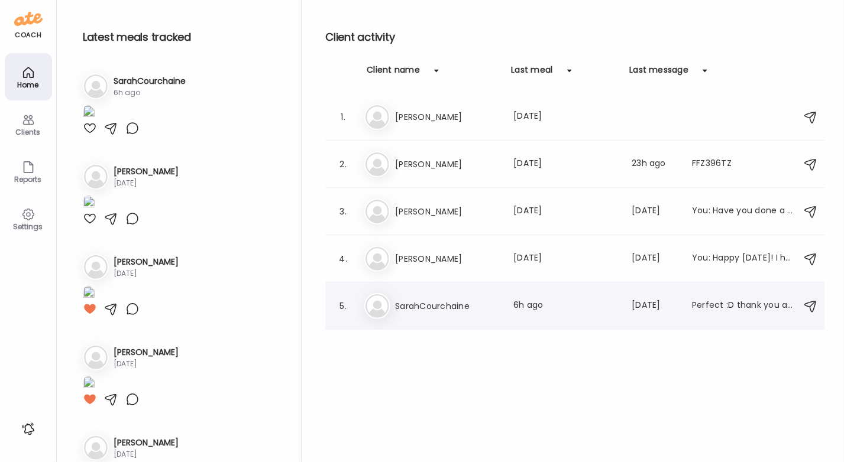  I want to click on div: coach, so click(28, 35).